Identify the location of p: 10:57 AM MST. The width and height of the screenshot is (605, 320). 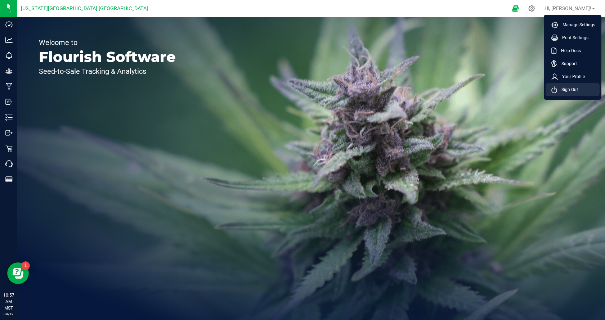
(9, 302).